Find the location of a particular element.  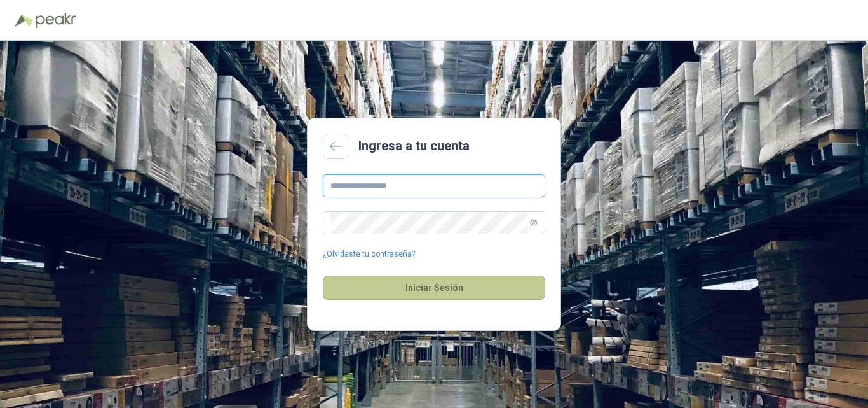

h2: Ingresa a tu cuenta is located at coordinates (414, 146).